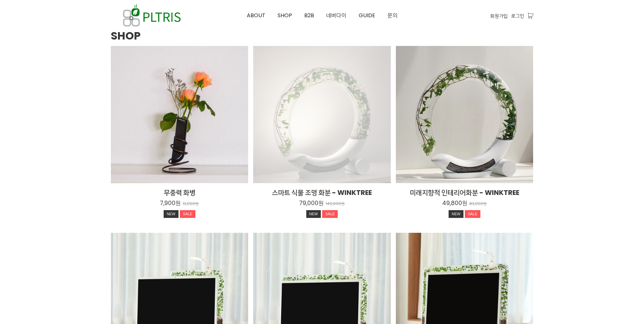  I want to click on span: 대화, so click(66, 227).